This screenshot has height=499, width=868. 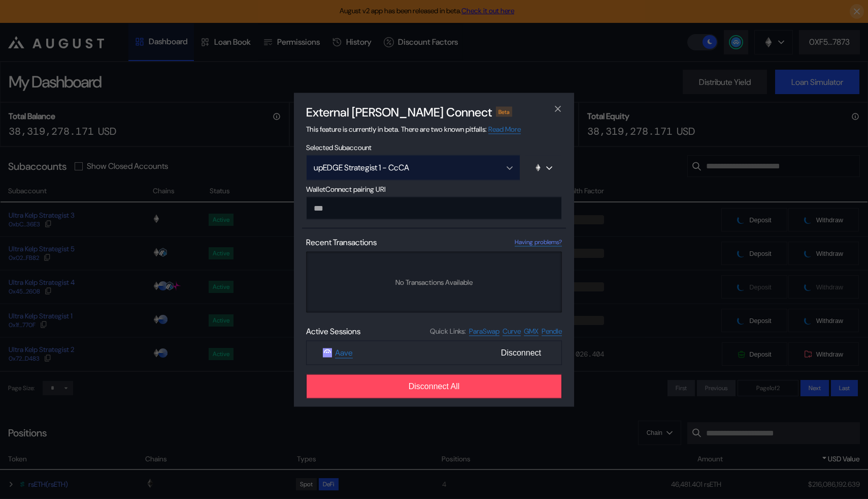 What do you see at coordinates (484, 330) in the screenshot?
I see `a: ParaSwap` at bounding box center [484, 330].